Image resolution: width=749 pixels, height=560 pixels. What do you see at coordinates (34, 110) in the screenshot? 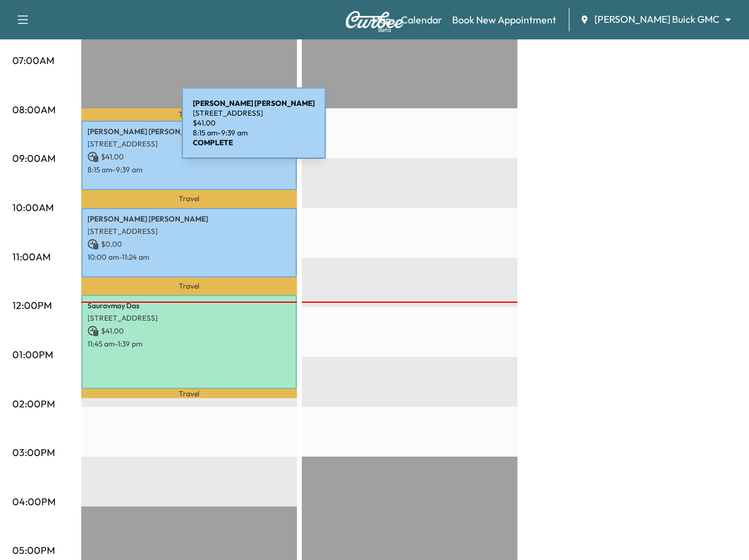
I see `p: 08:00AM` at bounding box center [34, 110].